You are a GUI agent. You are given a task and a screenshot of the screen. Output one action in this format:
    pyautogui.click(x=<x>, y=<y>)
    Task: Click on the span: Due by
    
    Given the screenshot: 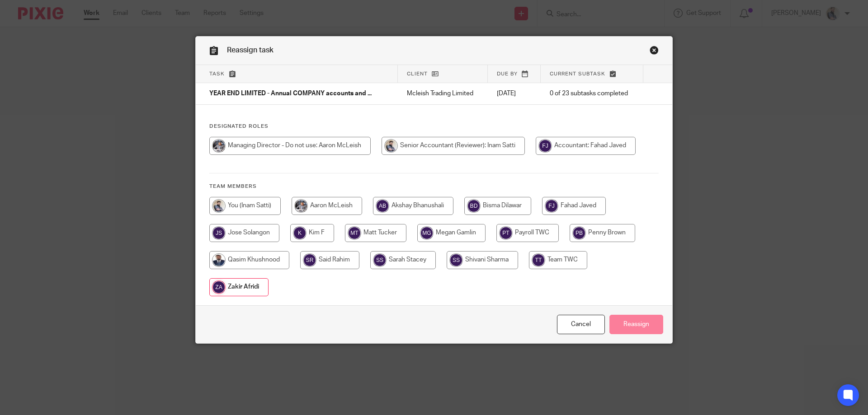 What is the action you would take?
    pyautogui.click(x=507, y=73)
    